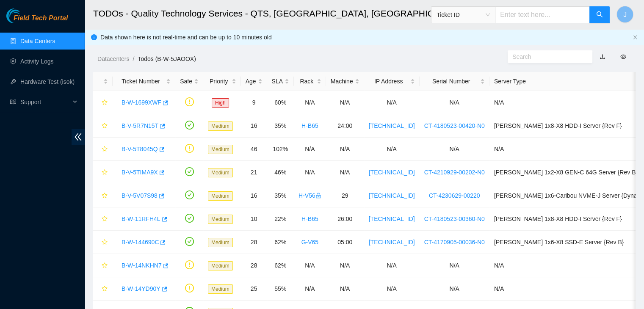 Image resolution: width=644 pixels, height=309 pixels. I want to click on button: search, so click(600, 15).